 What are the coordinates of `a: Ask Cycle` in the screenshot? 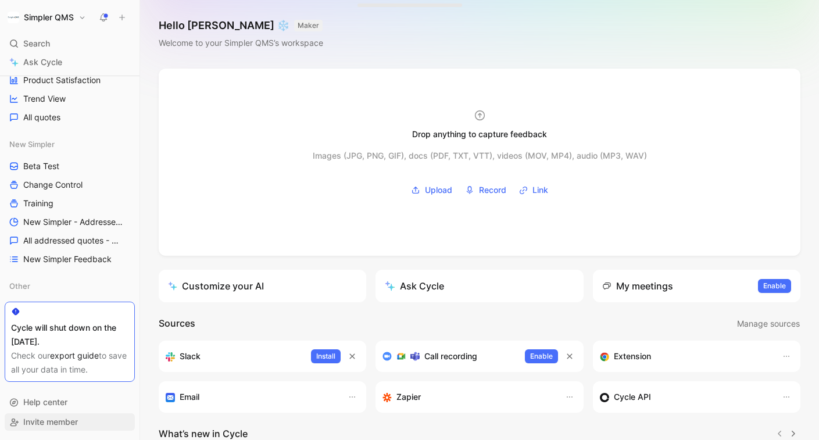 It's located at (70, 62).